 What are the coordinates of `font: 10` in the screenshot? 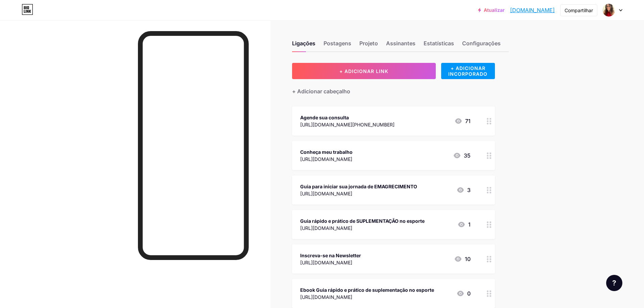 It's located at (467, 259).